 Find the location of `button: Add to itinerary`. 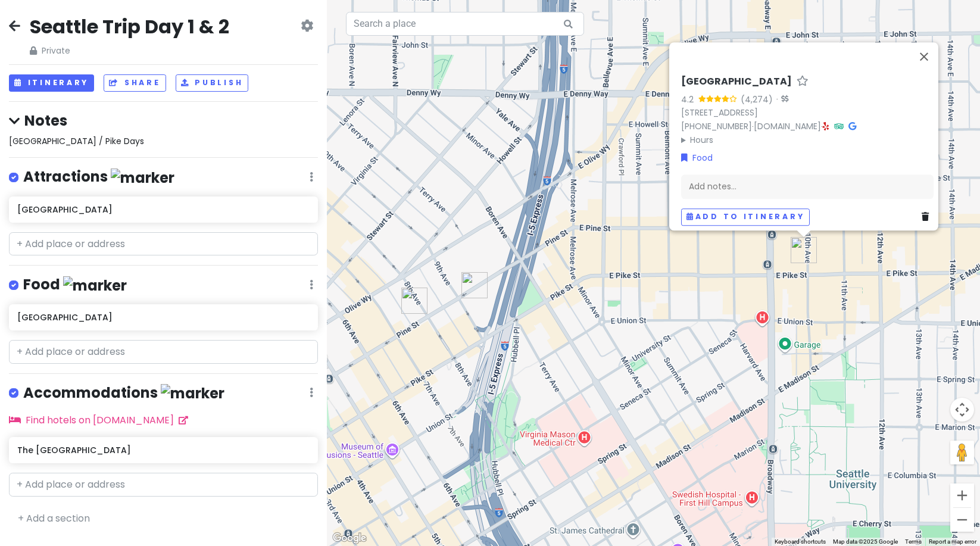

button: Add to itinerary is located at coordinates (745, 217).